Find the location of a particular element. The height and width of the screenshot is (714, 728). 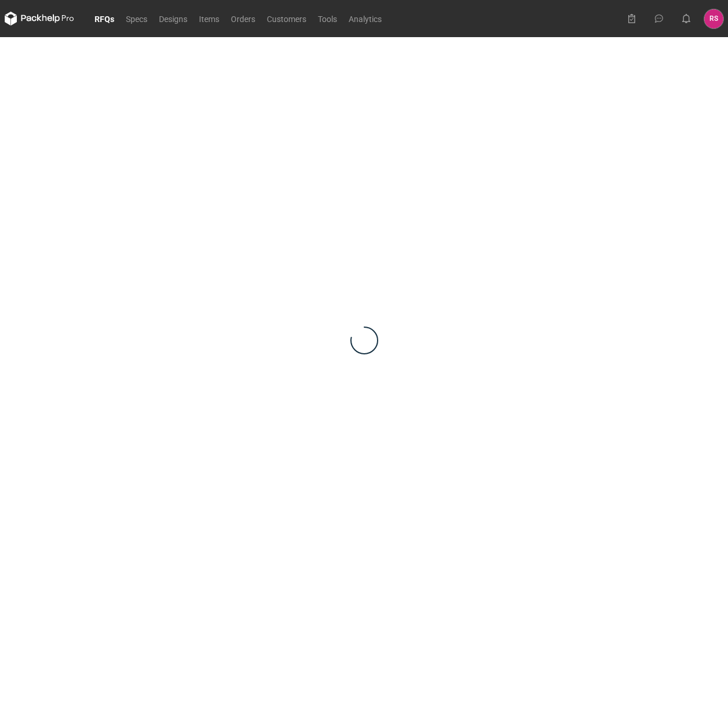

a: Tools is located at coordinates (327, 19).